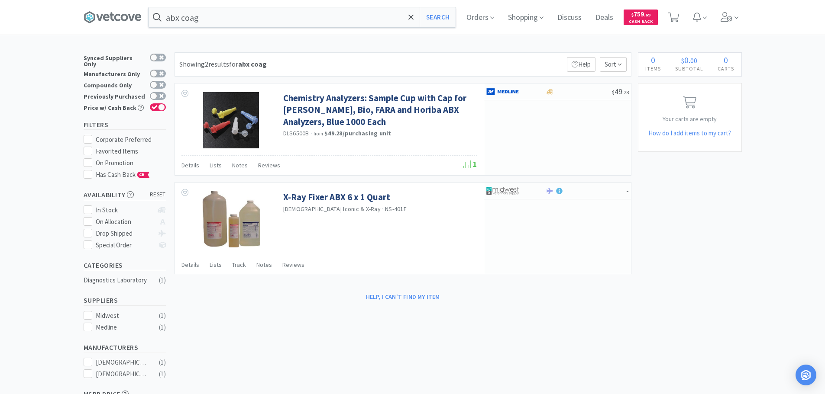  What do you see at coordinates (296, 133) in the screenshot?
I see `span: DLS6500B` at bounding box center [296, 133].